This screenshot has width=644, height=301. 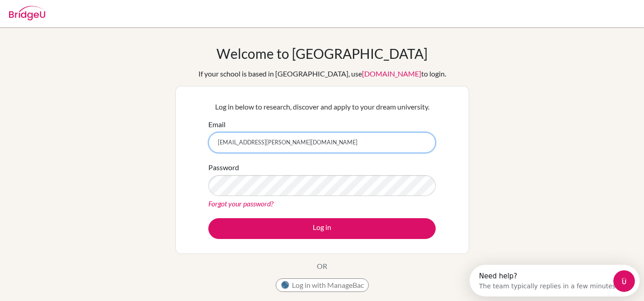 I want to click on p: OR, so click(x=322, y=266).